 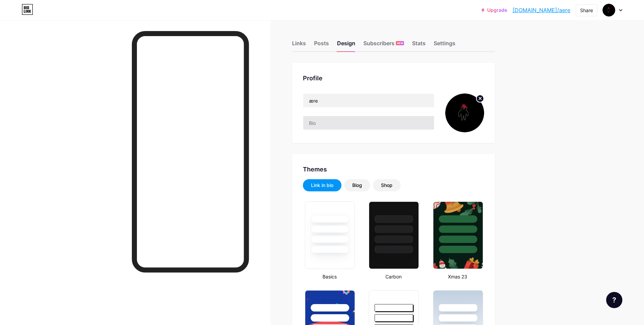 What do you see at coordinates (322, 45) in the screenshot?
I see `div: Posts` at bounding box center [322, 45].